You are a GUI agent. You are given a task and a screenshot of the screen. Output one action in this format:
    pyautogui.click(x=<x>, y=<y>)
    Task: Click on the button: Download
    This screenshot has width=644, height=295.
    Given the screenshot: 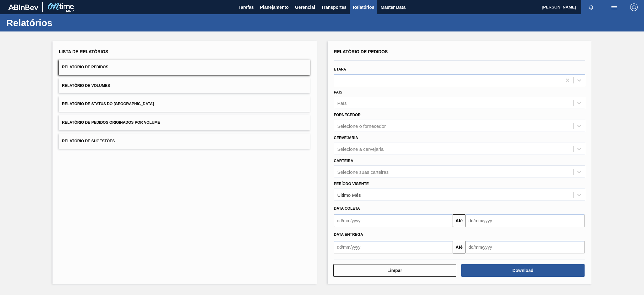 What is the action you would take?
    pyautogui.click(x=523, y=271)
    